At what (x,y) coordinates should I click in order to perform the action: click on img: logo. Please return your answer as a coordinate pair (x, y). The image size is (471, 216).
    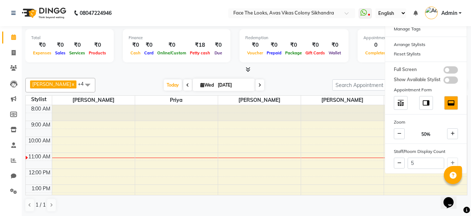
    Looking at the image, I should click on (43, 13).